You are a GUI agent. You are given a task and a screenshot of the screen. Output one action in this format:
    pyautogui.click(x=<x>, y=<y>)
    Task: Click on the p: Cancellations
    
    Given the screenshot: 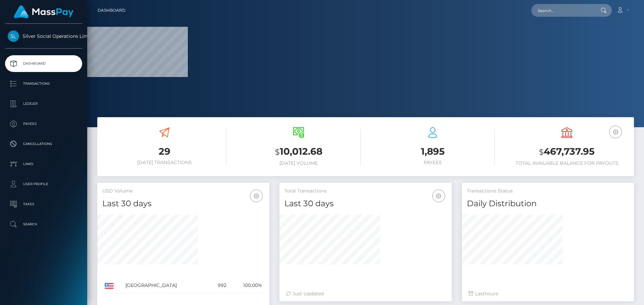 What is the action you would take?
    pyautogui.click(x=44, y=144)
    